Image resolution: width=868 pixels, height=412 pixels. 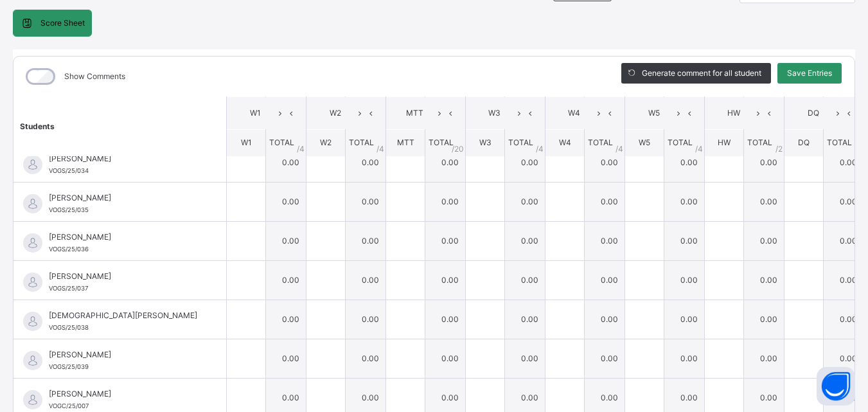 What do you see at coordinates (69, 170) in the screenshot?
I see `span: VOGS/25/034` at bounding box center [69, 170].